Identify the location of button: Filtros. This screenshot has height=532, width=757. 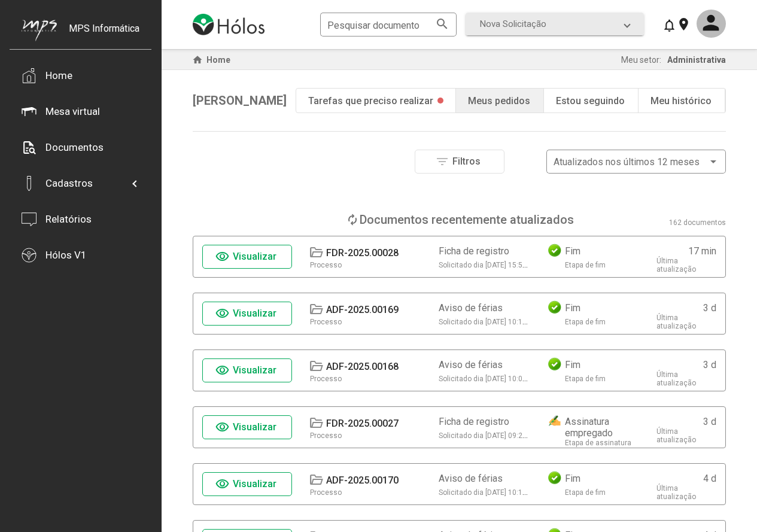
(460, 162).